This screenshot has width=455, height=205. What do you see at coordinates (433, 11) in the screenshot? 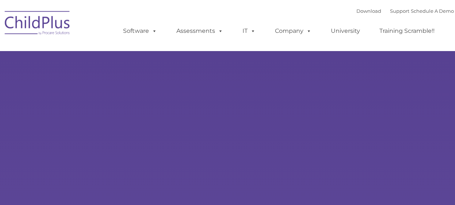
I see `a: Schedule A Demo` at bounding box center [433, 11].